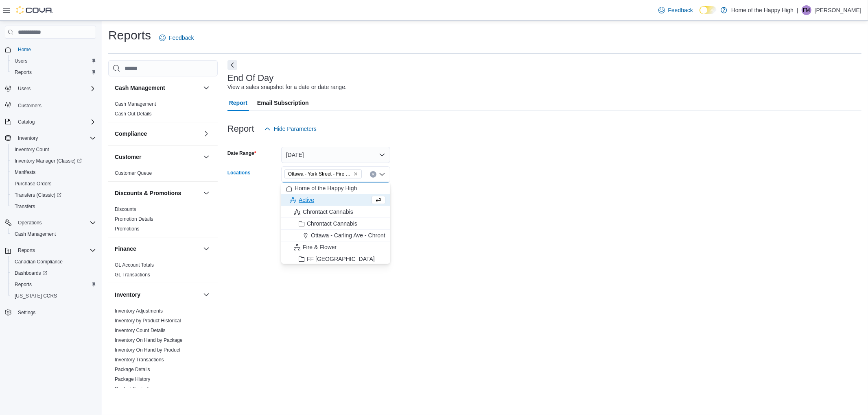 The height and width of the screenshot is (415, 868). I want to click on a: Canadian Compliance, so click(39, 262).